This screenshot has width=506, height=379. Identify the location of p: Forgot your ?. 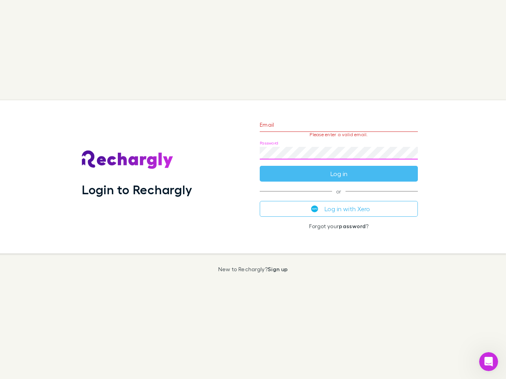
(339, 226).